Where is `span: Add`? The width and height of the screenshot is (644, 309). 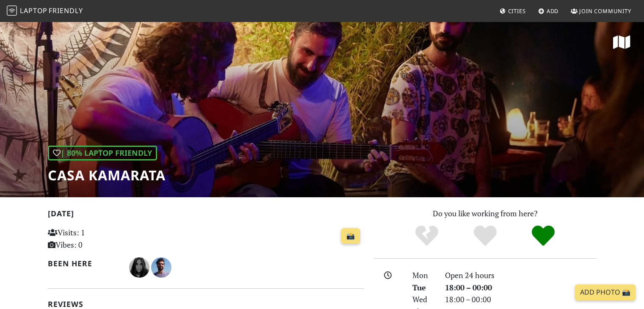 span: Add is located at coordinates (553, 11).